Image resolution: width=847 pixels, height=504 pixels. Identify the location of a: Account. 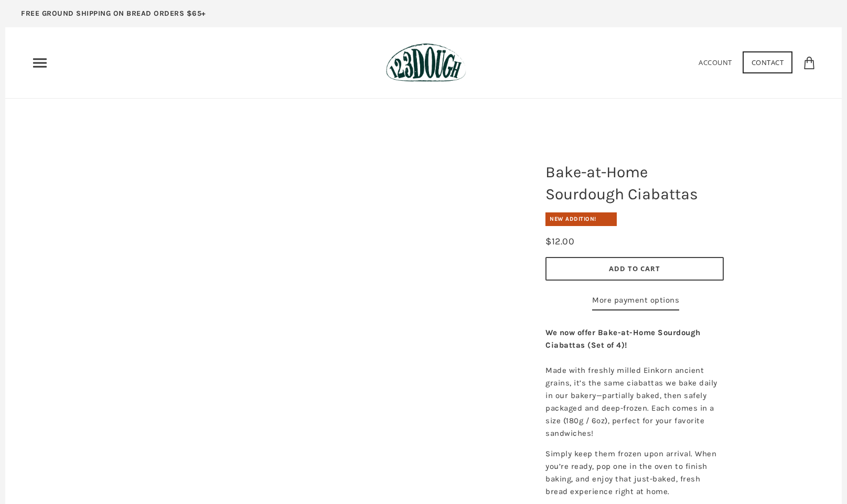
(715, 63).